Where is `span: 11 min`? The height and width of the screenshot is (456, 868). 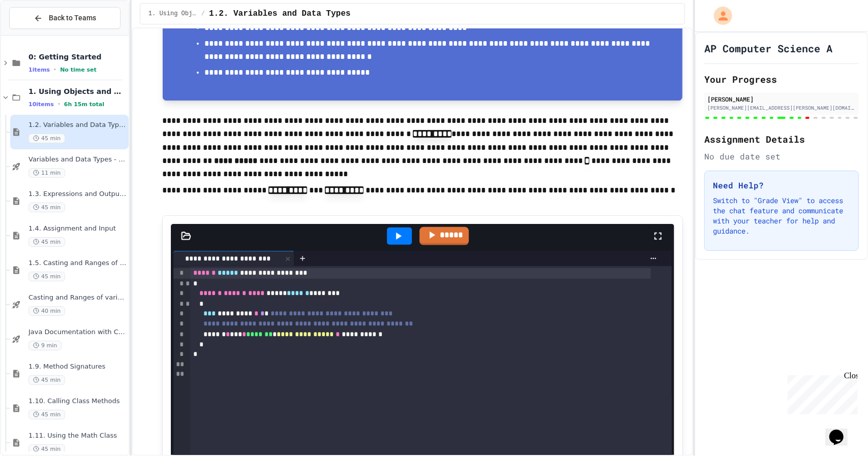 span: 11 min is located at coordinates (47, 173).